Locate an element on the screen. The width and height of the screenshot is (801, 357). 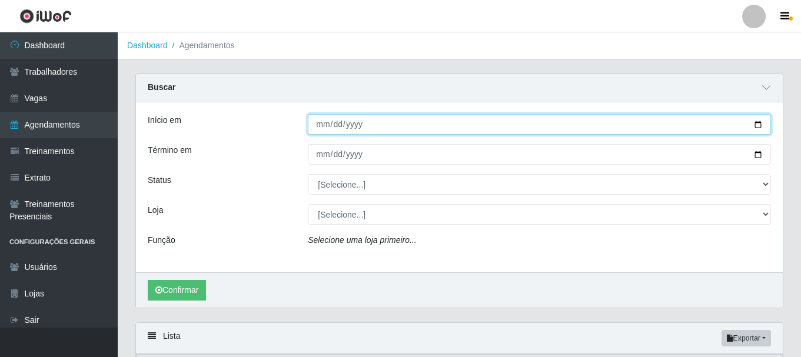
a: Dashboard is located at coordinates (147, 45).